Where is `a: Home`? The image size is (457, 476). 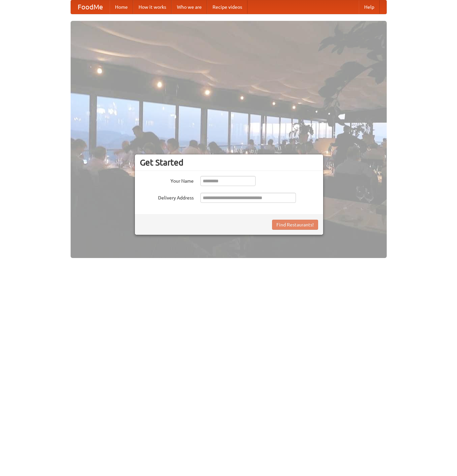
a: Home is located at coordinates (121, 7).